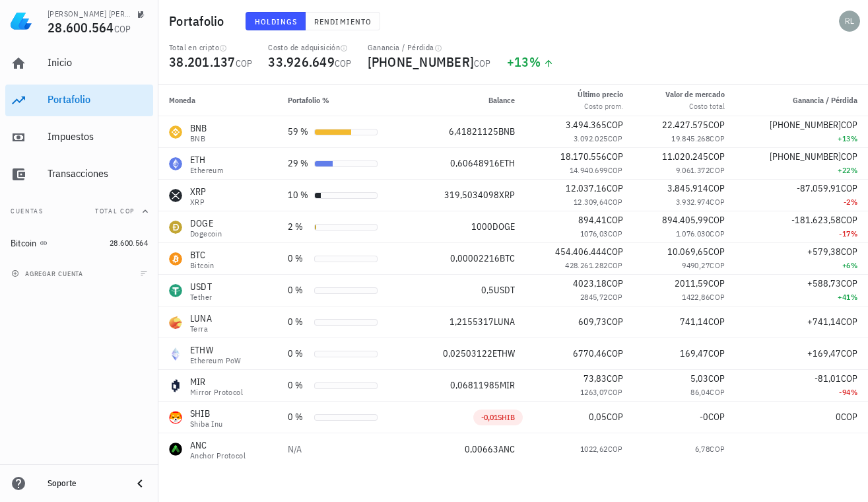 The width and height of the screenshot is (868, 502). Describe the element at coordinates (216, 350) in the screenshot. I see `div: ETHW` at that location.